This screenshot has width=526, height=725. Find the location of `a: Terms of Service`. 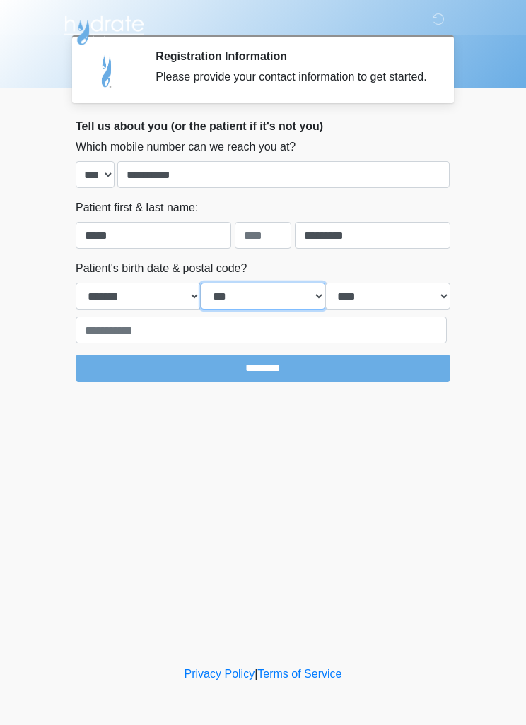

a: Terms of Service is located at coordinates (299, 674).